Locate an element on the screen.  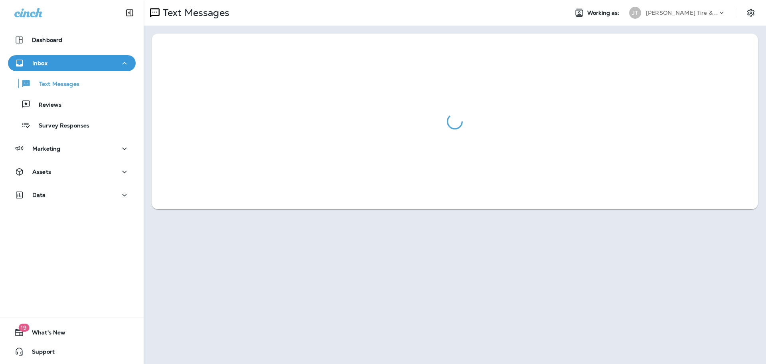
button: Inbox is located at coordinates (72, 63).